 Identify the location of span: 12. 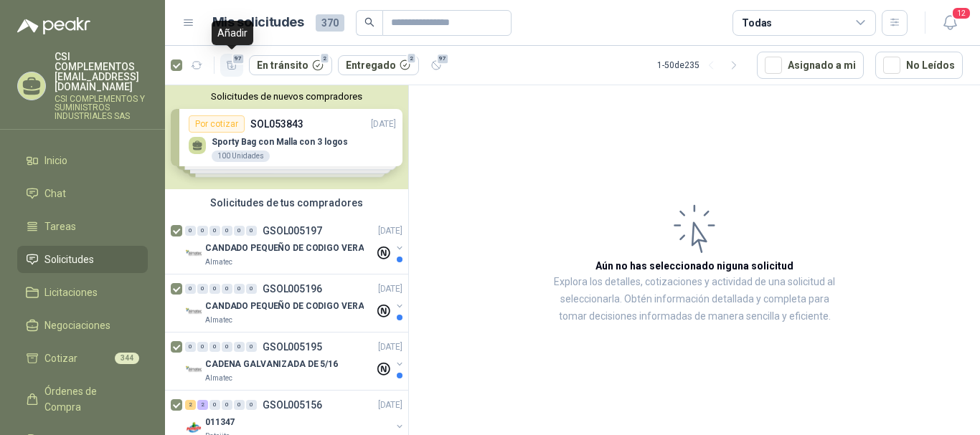
(961, 13).